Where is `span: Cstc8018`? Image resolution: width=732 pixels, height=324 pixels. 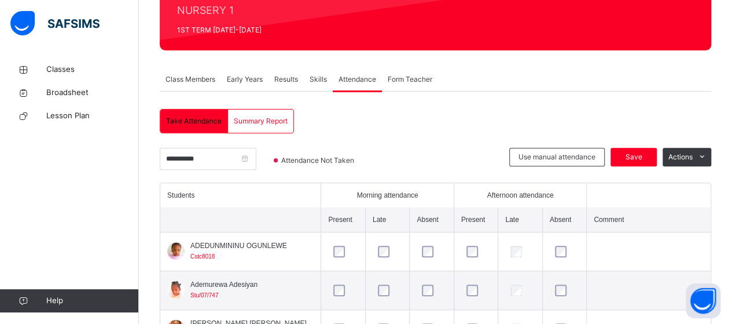 span: Cstc8018 is located at coordinates (203, 256).